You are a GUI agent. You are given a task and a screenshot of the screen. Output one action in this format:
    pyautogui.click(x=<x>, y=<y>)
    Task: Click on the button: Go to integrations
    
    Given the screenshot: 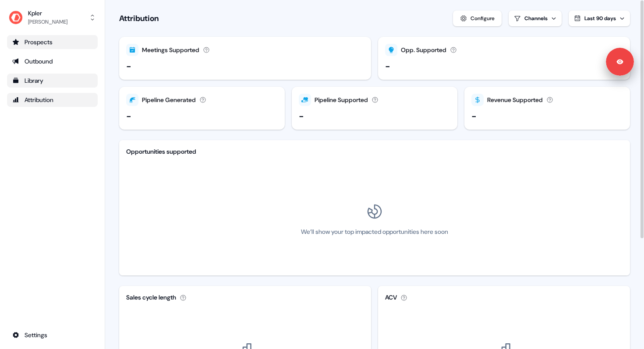 What is the action you would take?
    pyautogui.click(x=52, y=335)
    